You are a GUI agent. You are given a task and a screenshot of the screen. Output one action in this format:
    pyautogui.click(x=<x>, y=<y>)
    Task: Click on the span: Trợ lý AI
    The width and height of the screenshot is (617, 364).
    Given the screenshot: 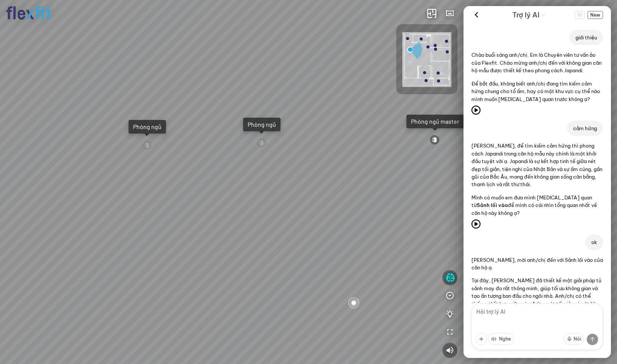 What is the action you would take?
    pyautogui.click(x=526, y=15)
    